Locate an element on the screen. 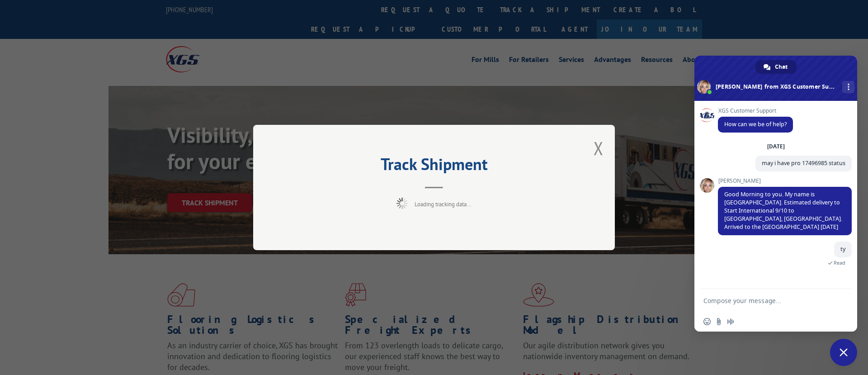  span: Audio message is located at coordinates (731, 321).